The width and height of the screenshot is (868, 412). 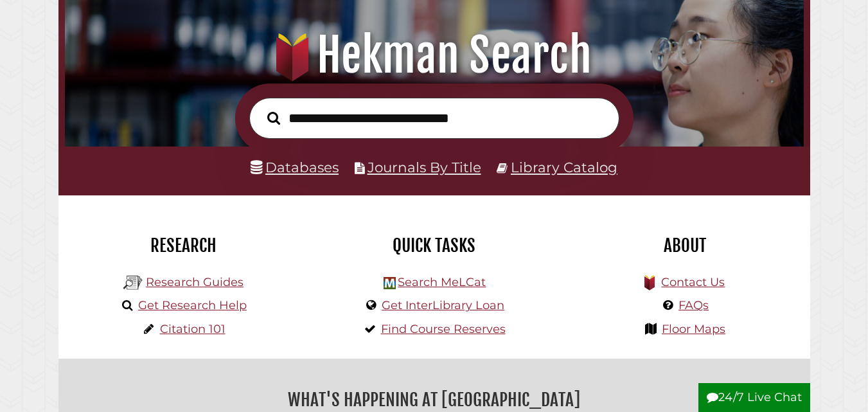 What do you see at coordinates (183, 245) in the screenshot?
I see `h2: Research` at bounding box center [183, 245].